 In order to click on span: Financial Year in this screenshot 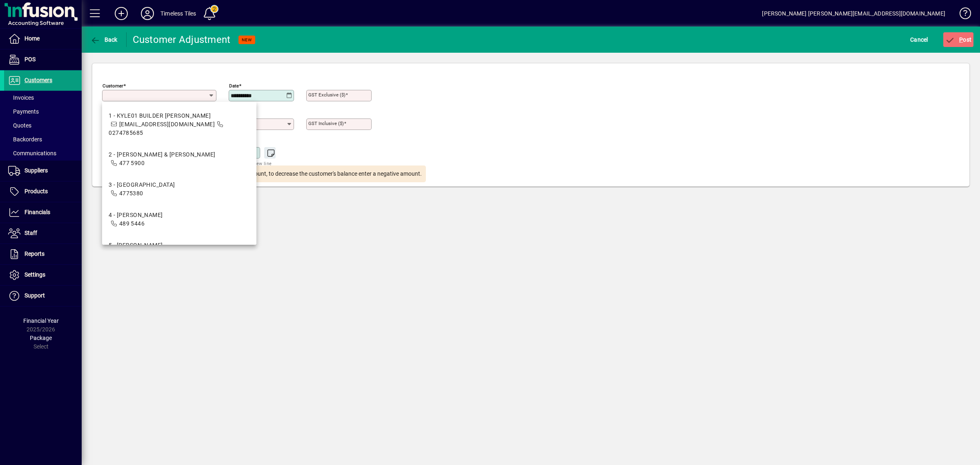, I will do `click(41, 320)`.